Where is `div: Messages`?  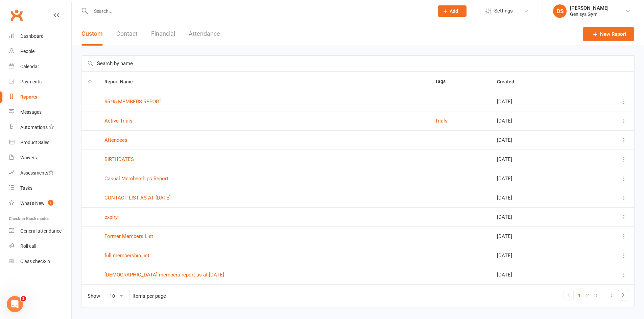 div: Messages is located at coordinates (31, 112).